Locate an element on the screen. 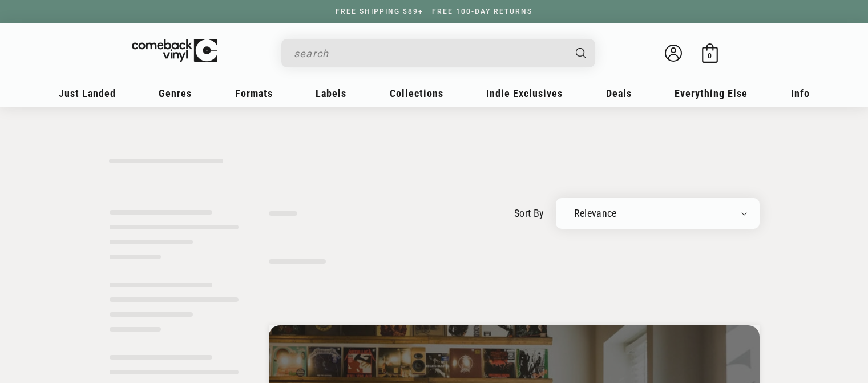 The height and width of the screenshot is (383, 868). span: Genres is located at coordinates (175, 93).